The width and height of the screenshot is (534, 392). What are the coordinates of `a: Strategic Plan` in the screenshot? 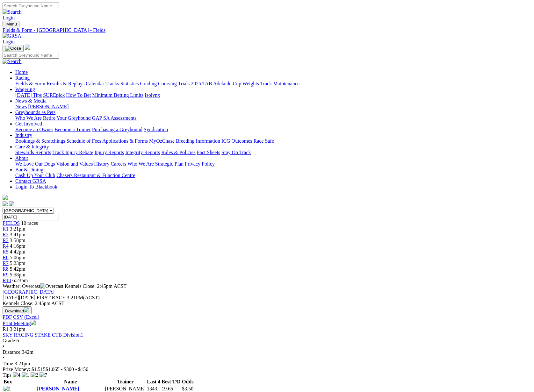 It's located at (169, 163).